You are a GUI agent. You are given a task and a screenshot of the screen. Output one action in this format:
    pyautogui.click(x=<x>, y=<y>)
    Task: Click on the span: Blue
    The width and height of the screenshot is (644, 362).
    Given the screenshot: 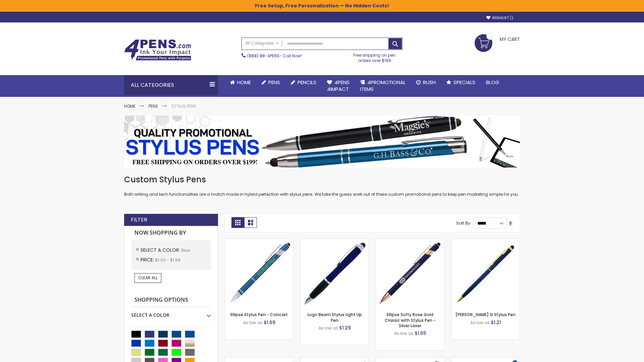 What is the action you would take?
    pyautogui.click(x=185, y=250)
    